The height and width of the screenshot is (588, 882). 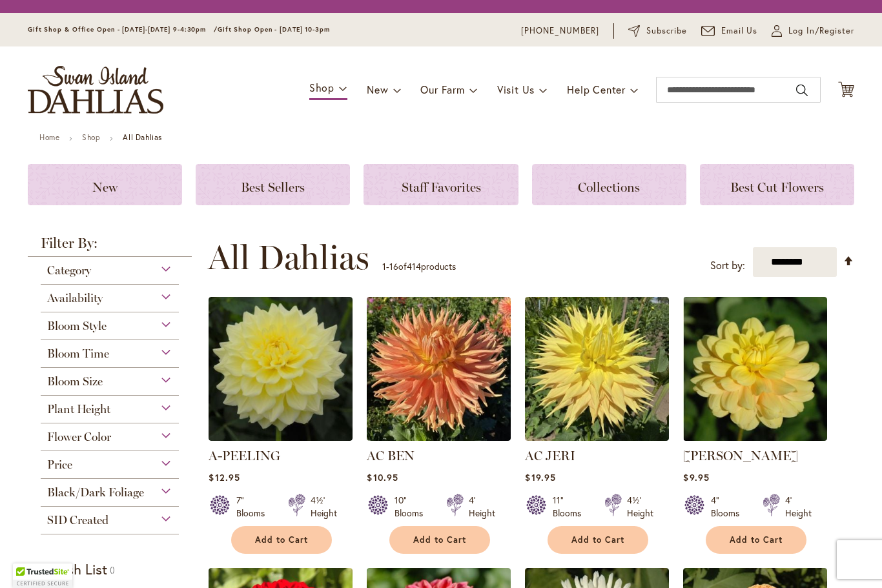 I want to click on img: A-Peeling, so click(x=281, y=368).